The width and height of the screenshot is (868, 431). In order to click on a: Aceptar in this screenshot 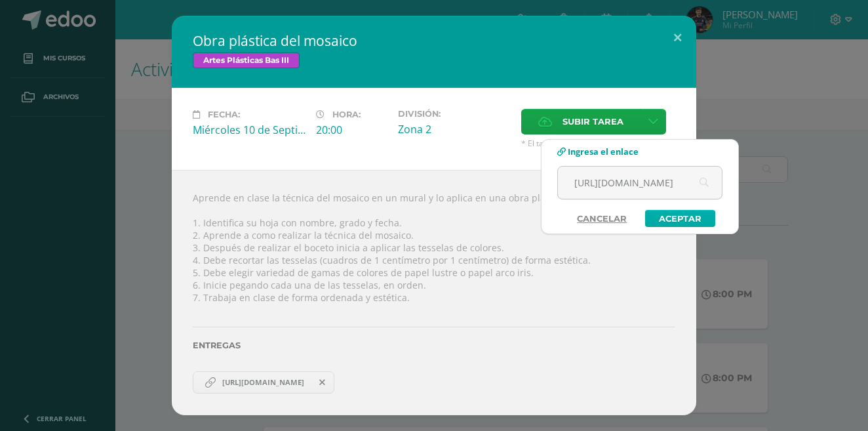, I will do `click(680, 219)`.